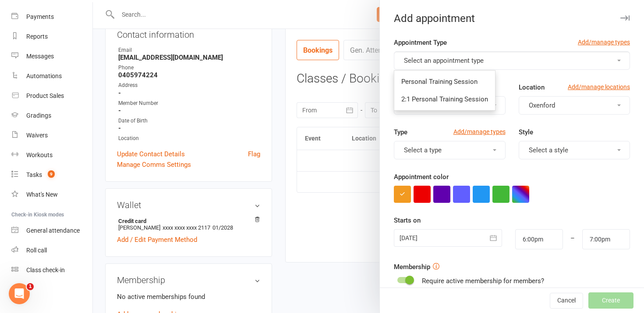 This screenshot has height=313, width=644. What do you see at coordinates (450, 150) in the screenshot?
I see `button: Select a type` at bounding box center [450, 150].